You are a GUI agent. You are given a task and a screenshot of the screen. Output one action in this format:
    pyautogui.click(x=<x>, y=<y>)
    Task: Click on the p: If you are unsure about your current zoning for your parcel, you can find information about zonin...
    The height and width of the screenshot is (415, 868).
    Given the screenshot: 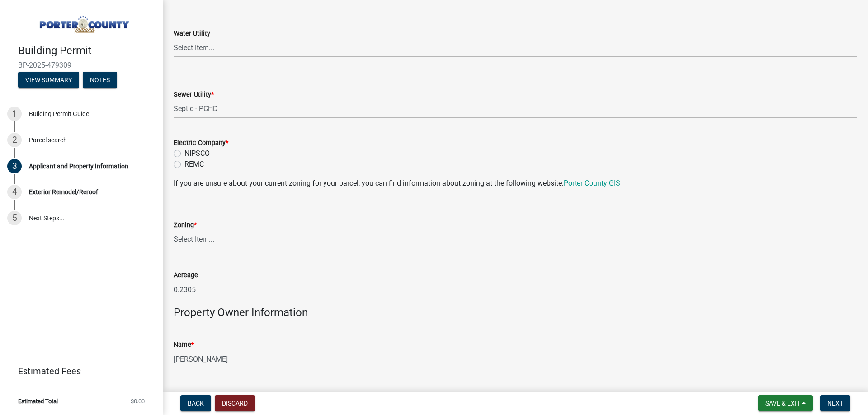 What is the action you would take?
    pyautogui.click(x=515, y=184)
    